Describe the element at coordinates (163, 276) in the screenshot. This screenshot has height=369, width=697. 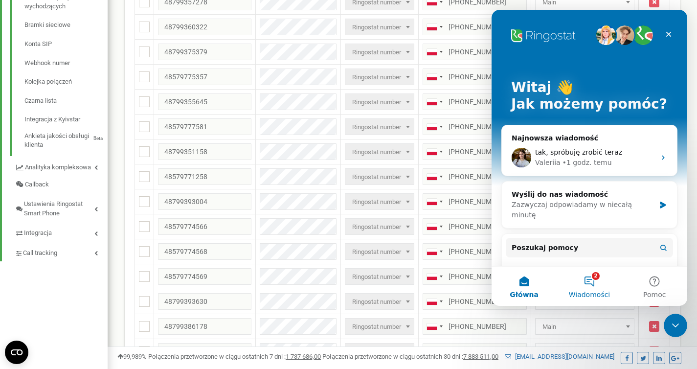
I see `button: Pomoc` at that location.